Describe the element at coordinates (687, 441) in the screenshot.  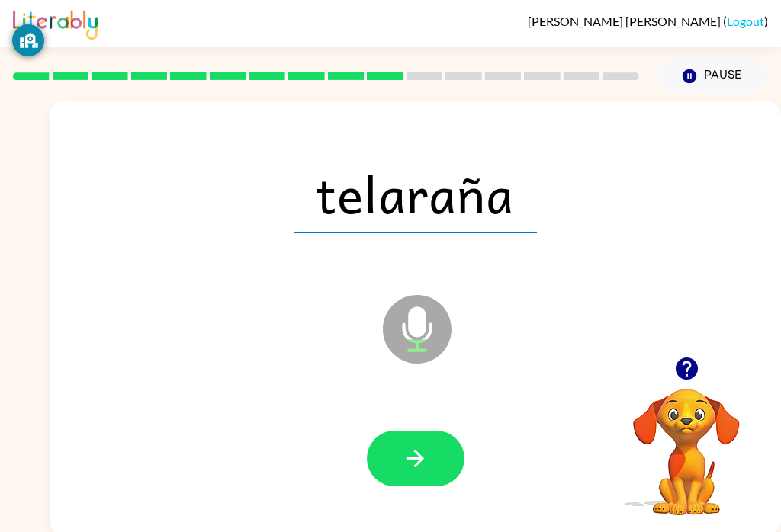
I see `video: Your browser must support playing .mp4 files to use Literably. Please try using another browser.` at that location.